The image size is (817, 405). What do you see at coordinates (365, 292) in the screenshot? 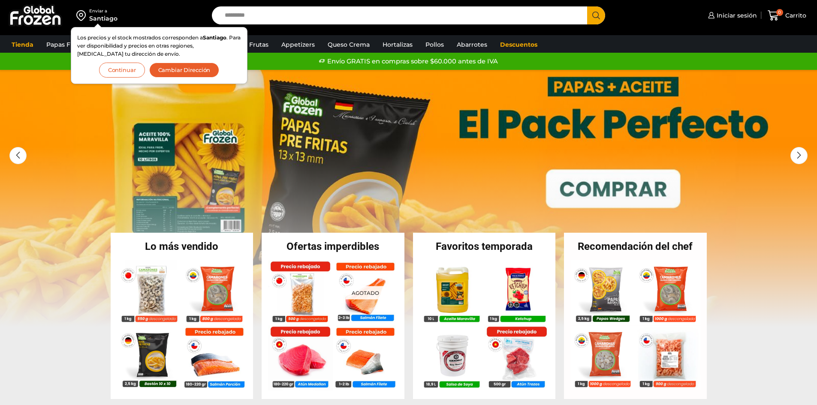
I see `p: Agotado` at bounding box center [365, 292].